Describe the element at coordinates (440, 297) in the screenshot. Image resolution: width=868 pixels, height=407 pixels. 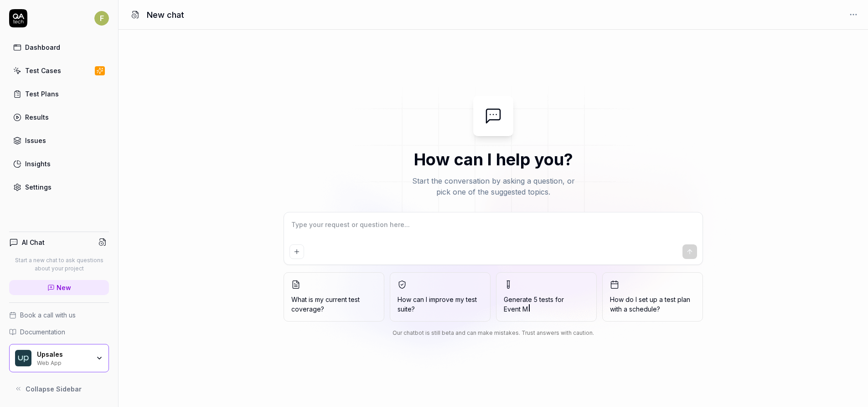
I see `button: How can I improve my test suite?` at that location.